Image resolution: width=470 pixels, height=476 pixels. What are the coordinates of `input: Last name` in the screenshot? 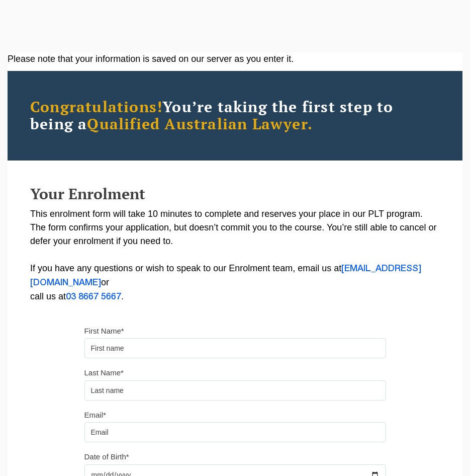 It's located at (236, 390).